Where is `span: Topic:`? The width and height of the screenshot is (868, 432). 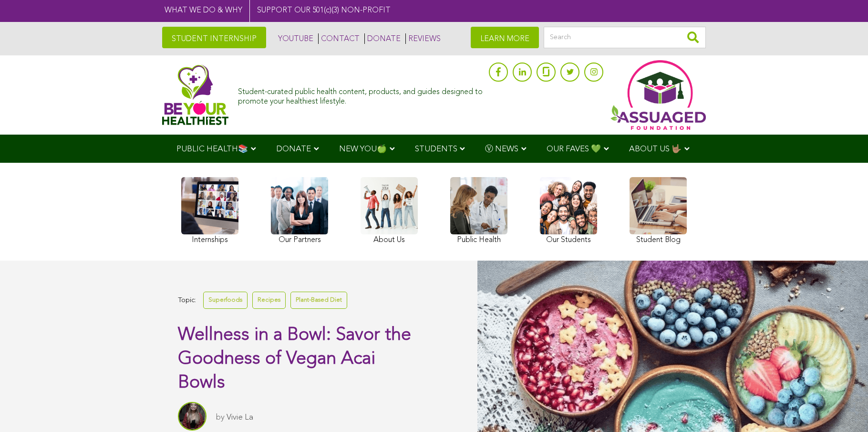
span: Topic: is located at coordinates (187, 300).